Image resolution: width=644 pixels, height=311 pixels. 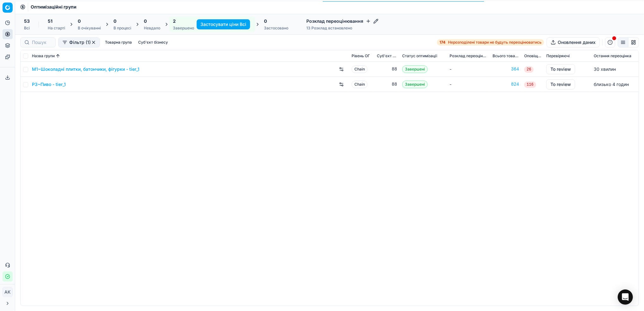 What do you see at coordinates (387, 56) in the screenshot?
I see `span: Суб'єкт бізнесу` at bounding box center [387, 56].